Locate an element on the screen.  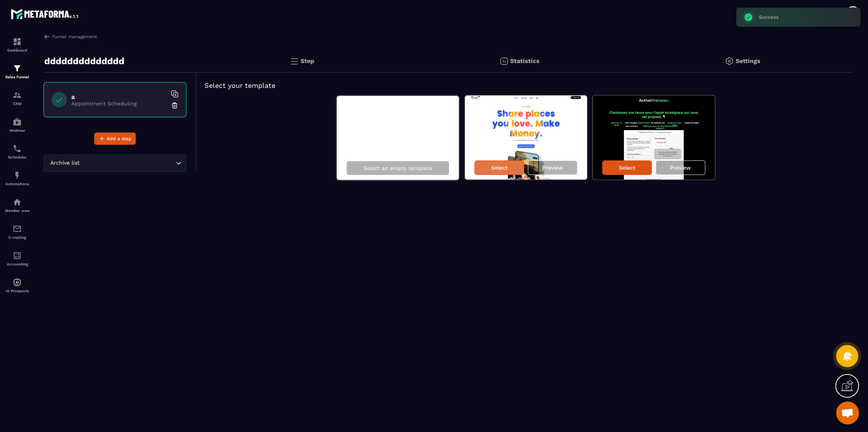
a: automationsautomationsMember area is located at coordinates (17, 205).